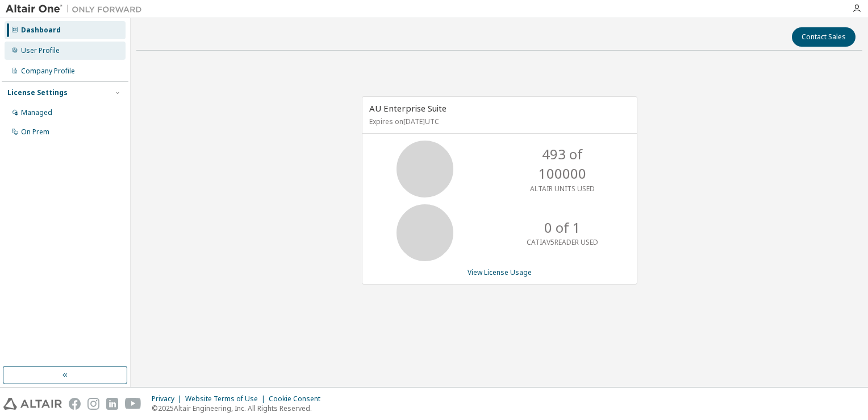  I want to click on div: Cookie Consent, so click(298, 399).